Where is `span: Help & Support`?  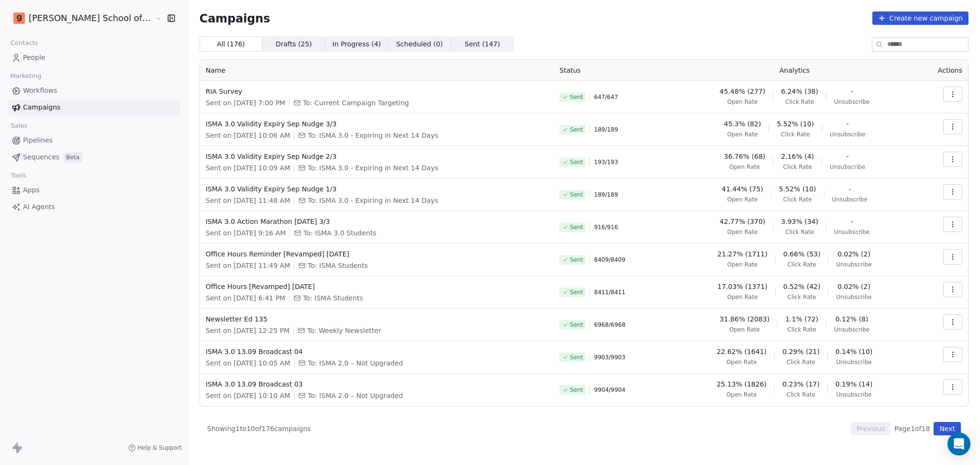 span: Help & Support is located at coordinates (160, 448).